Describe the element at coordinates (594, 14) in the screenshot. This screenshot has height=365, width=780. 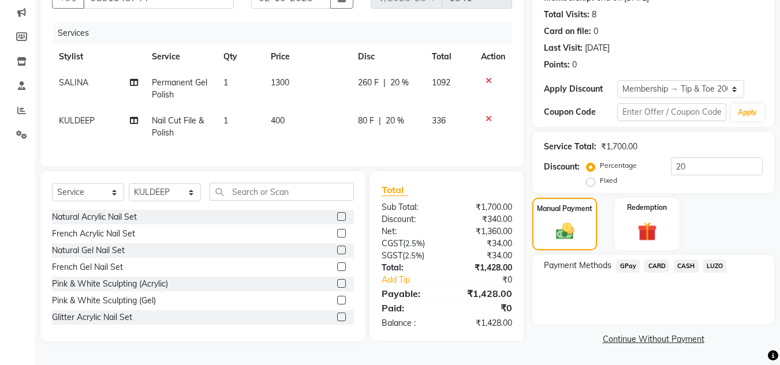
I see `div: 8` at that location.